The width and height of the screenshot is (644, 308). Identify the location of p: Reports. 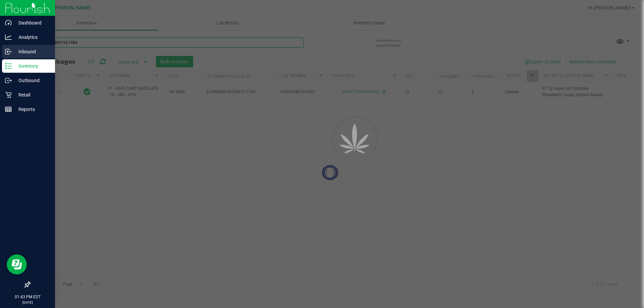
(32, 110).